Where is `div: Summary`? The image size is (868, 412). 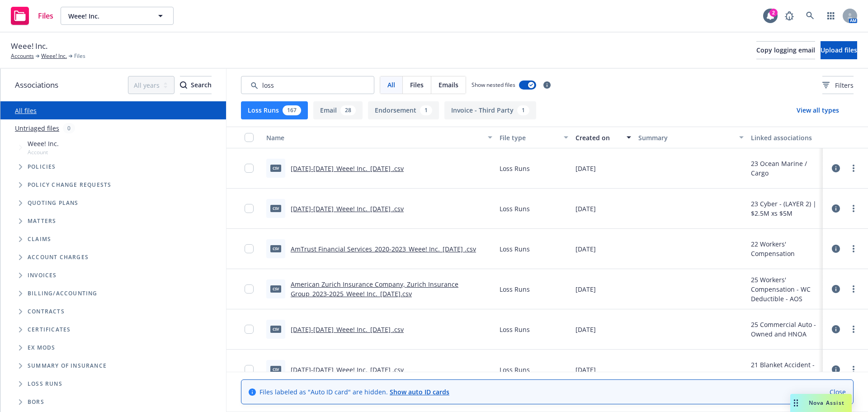 div: Summary is located at coordinates (686, 137).